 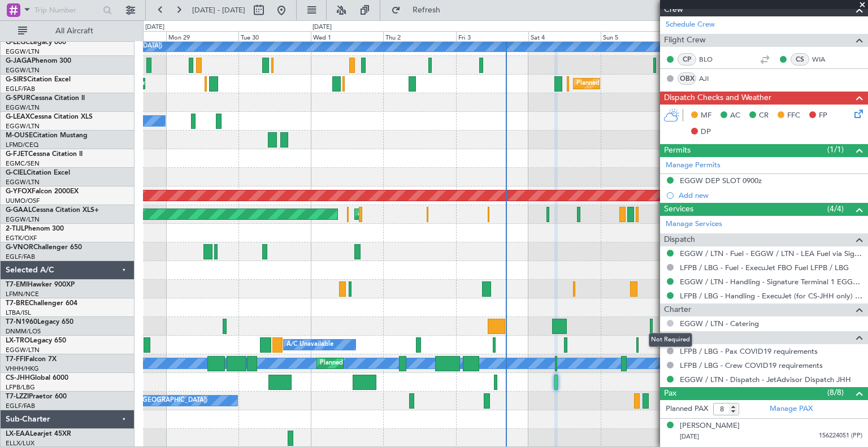 What do you see at coordinates (36, 397) in the screenshot?
I see `a: T7-LZZIPraetor 600` at bounding box center [36, 397].